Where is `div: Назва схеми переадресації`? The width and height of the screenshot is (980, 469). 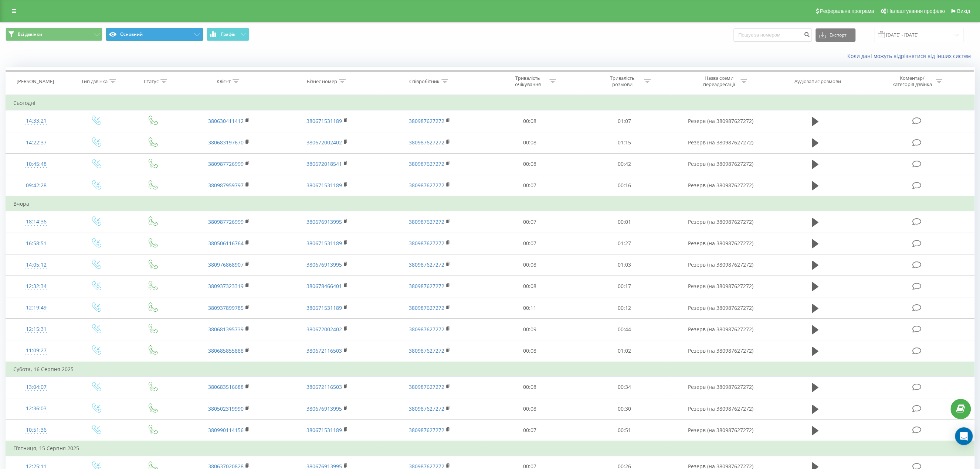 div: Назва схеми переадресації is located at coordinates (719, 81).